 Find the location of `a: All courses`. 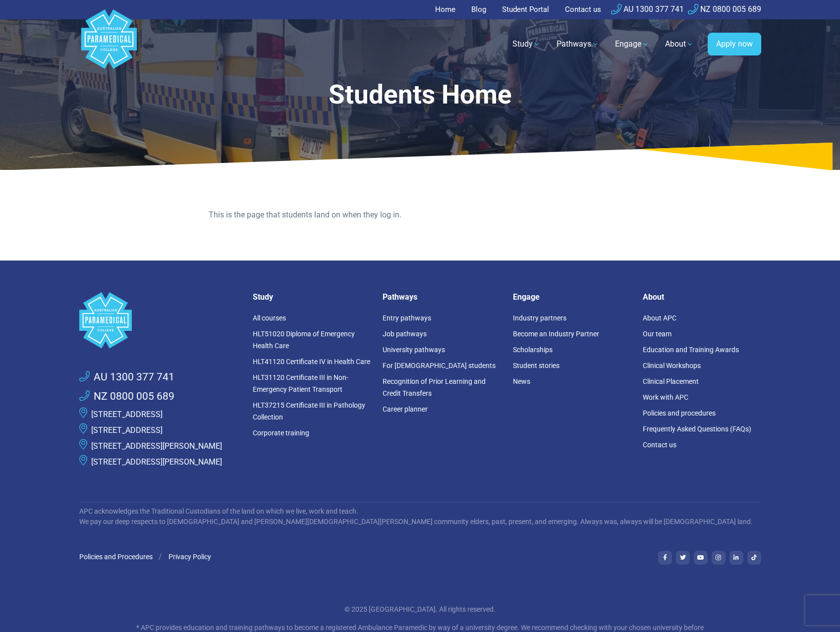

a: All courses is located at coordinates (269, 318).